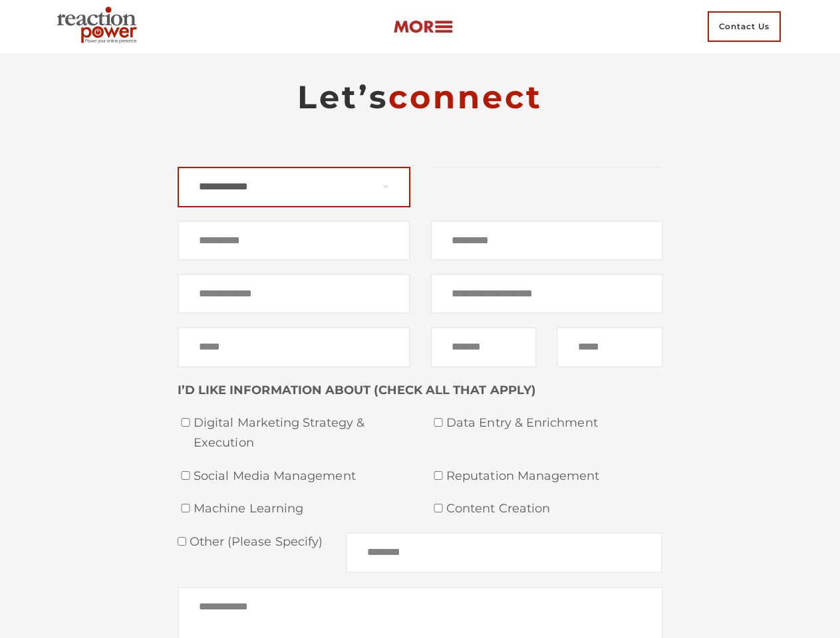 The height and width of the screenshot is (638, 840). I want to click on span: Other (please specify), so click(255, 542).